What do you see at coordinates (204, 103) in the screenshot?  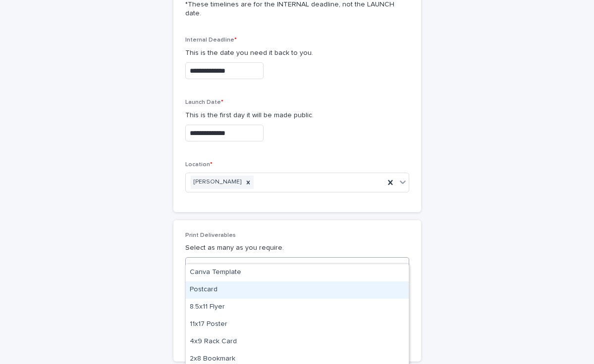 I see `span: Launch Date` at bounding box center [204, 103].